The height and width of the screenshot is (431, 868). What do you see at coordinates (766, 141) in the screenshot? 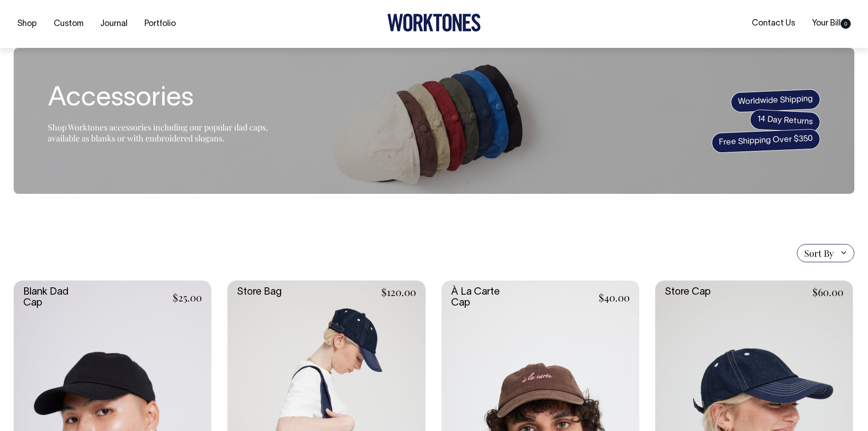
I see `span: Free Shipping Over $350` at bounding box center [766, 141].